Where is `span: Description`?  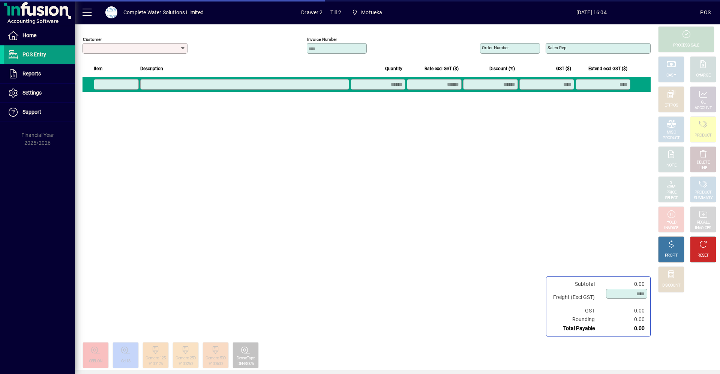 span: Description is located at coordinates (152, 69).